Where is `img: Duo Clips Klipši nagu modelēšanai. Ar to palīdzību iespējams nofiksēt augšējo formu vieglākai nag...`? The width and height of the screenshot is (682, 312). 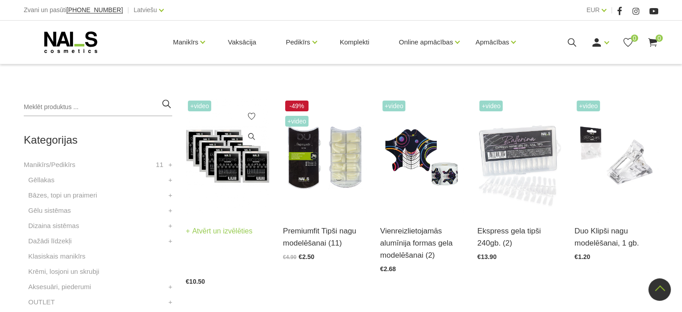 img: Duo Clips Klipši nagu modelēšanai. Ar to palīdzību iespējams nofiksēt augšējo formu vieglākai nag... is located at coordinates (616, 156).